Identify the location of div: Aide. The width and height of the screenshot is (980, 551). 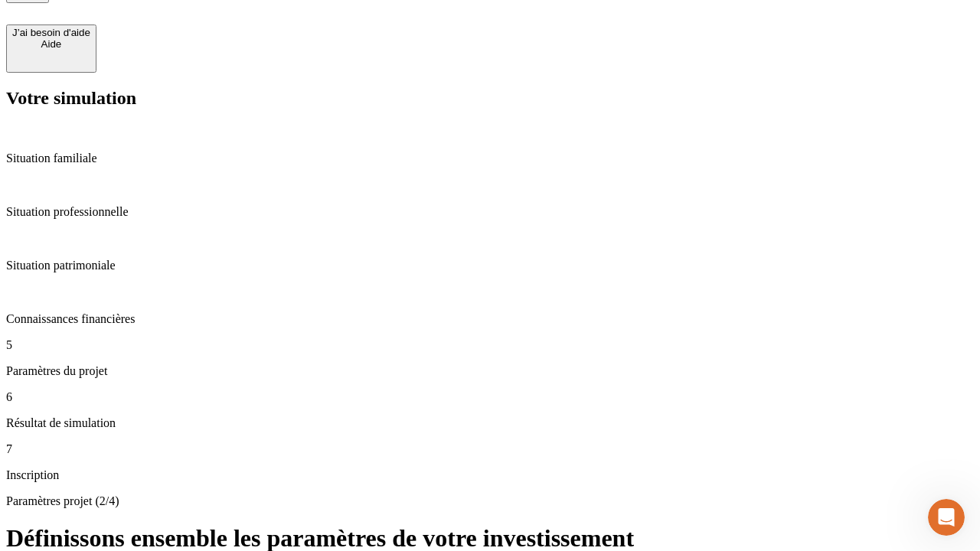
(51, 44).